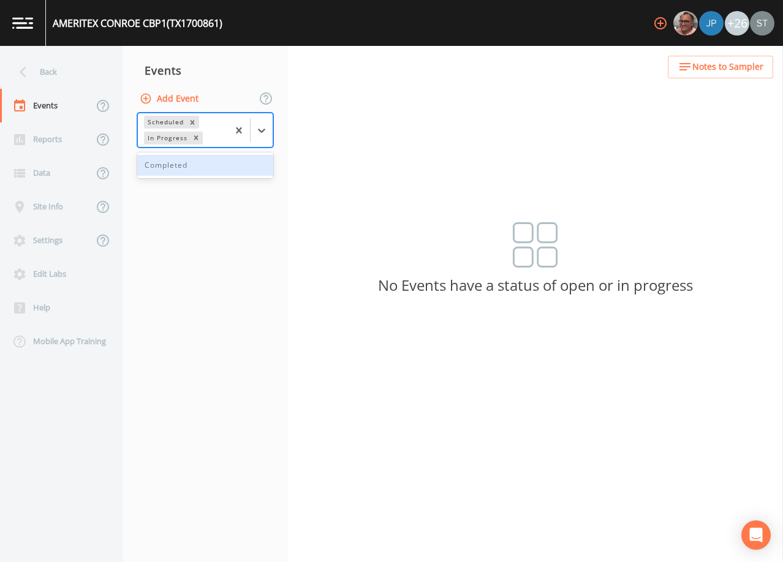 The width and height of the screenshot is (783, 562). Describe the element at coordinates (737, 23) in the screenshot. I see `div: +26` at that location.